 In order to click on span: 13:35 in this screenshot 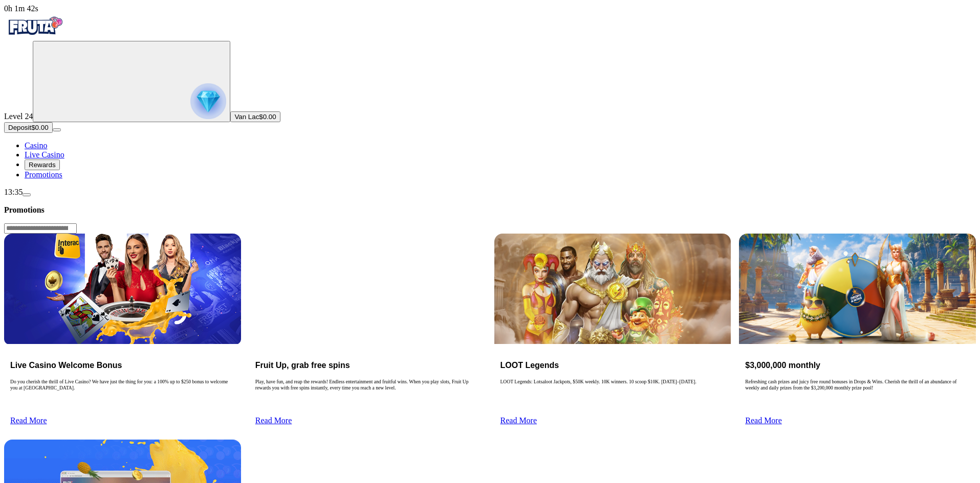, I will do `click(13, 192)`.